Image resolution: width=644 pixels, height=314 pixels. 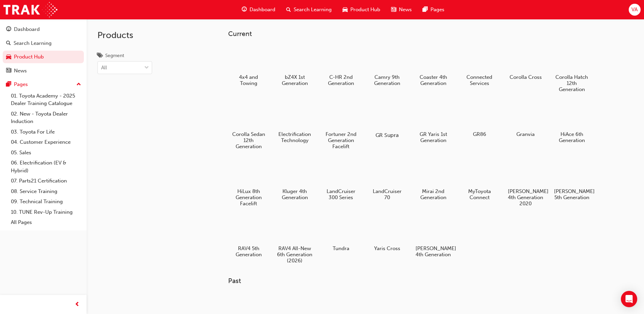 I want to click on a: news-iconNews, so click(x=401, y=10).